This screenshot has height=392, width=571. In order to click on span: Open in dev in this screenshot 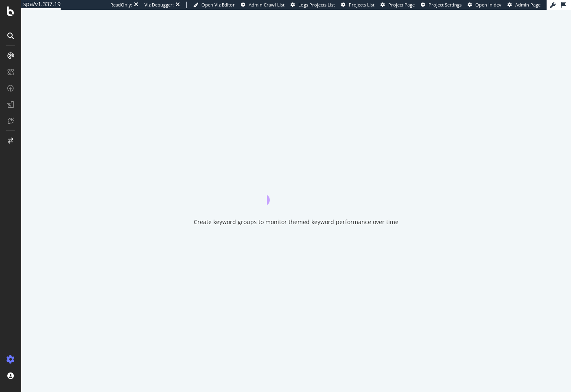, I will do `click(488, 5)`.